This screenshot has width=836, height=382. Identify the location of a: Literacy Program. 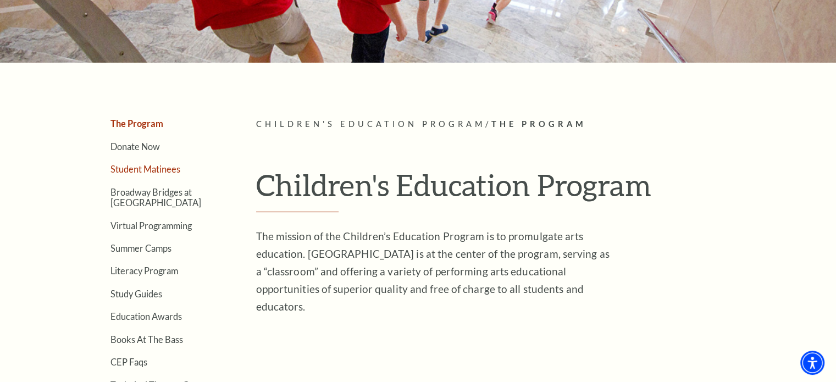
(144, 270).